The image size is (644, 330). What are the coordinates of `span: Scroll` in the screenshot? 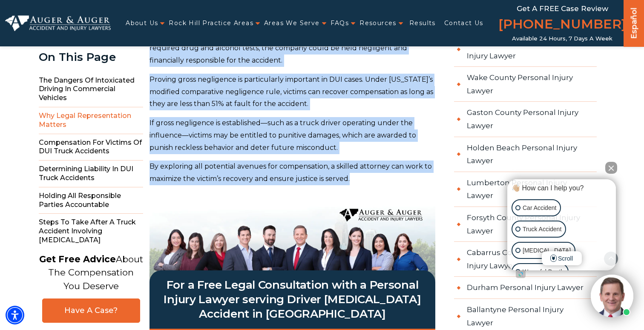 It's located at (562, 258).